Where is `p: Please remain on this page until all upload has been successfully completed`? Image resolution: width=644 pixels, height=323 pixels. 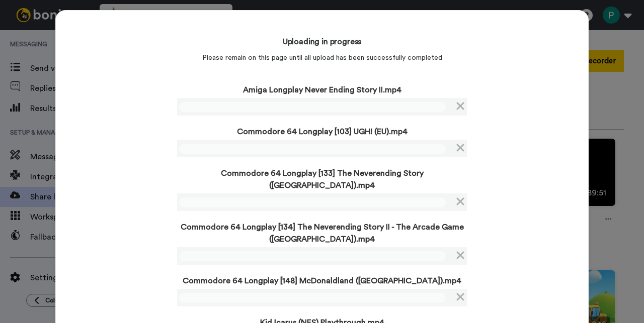
p: Please remain on this page until all upload has been successfully completed is located at coordinates (322, 58).